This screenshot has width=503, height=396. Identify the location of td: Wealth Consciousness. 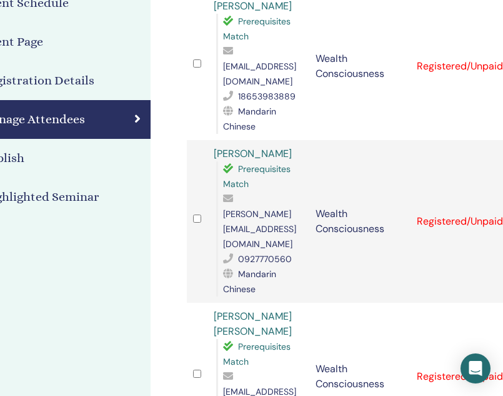
(360, 221).